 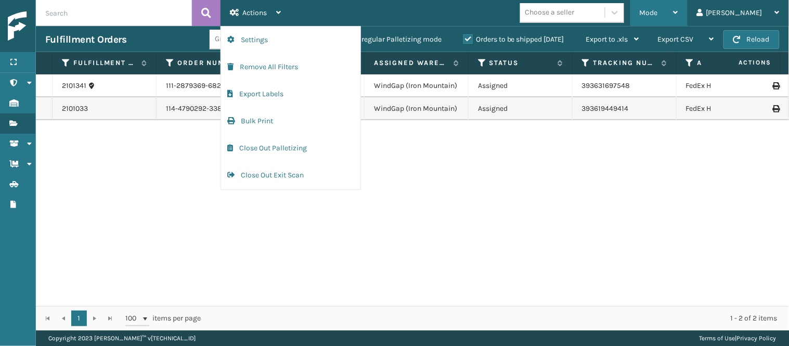 I want to click on span: Export to .xls, so click(x=607, y=39).